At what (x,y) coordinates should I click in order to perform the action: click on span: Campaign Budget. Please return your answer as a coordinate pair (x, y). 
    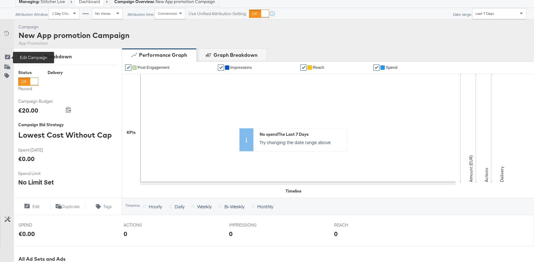
    Looking at the image, I should click on (41, 101).